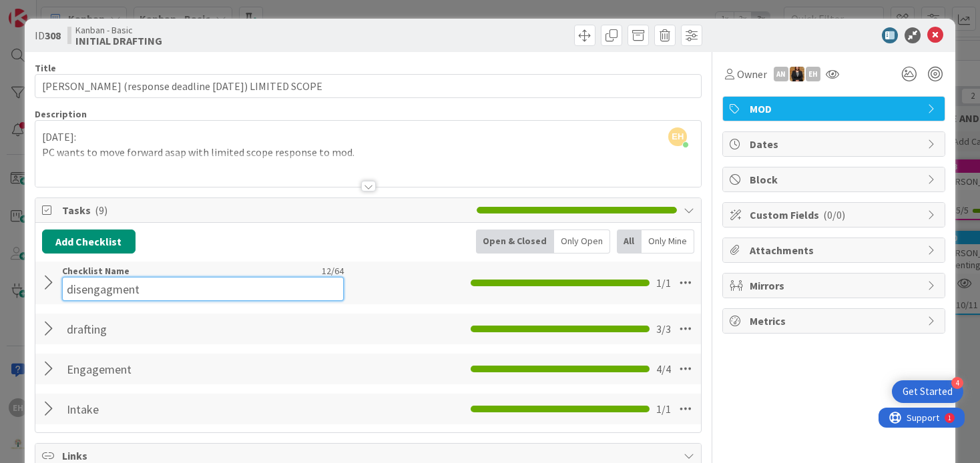  Describe the element at coordinates (514, 241) in the screenshot. I see `div: Open & Closed` at that location.